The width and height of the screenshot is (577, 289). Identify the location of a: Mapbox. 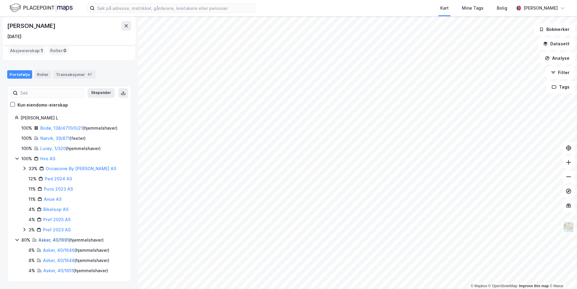
(479, 286).